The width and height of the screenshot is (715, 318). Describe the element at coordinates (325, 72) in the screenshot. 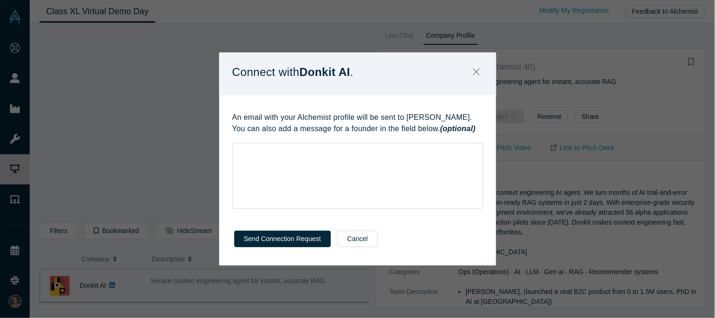

I see `strong: Donkit AI` at that location.